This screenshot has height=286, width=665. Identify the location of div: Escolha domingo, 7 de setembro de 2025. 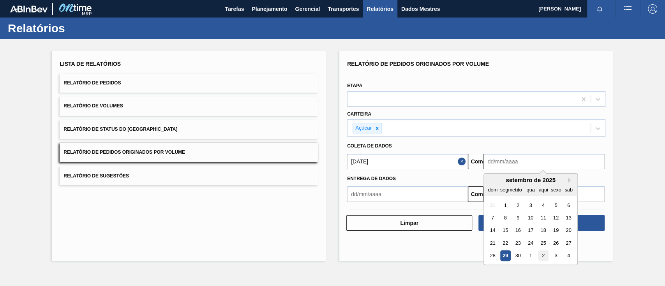
(492, 218).